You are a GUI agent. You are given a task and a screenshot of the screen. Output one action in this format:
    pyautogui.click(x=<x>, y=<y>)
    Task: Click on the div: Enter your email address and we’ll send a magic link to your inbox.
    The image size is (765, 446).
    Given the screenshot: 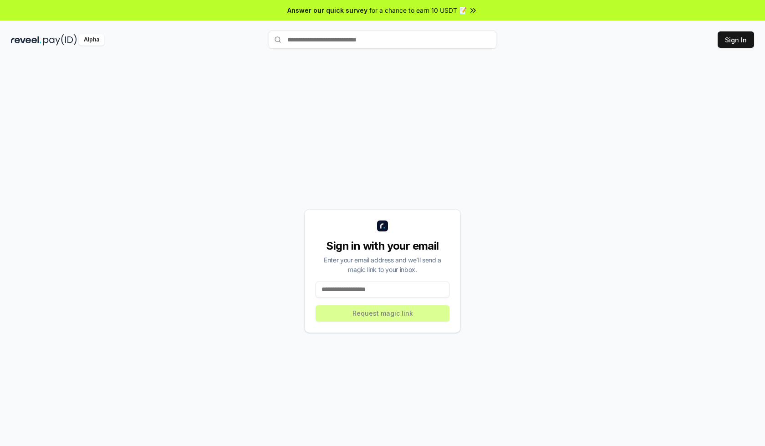 What is the action you would take?
    pyautogui.click(x=383, y=265)
    